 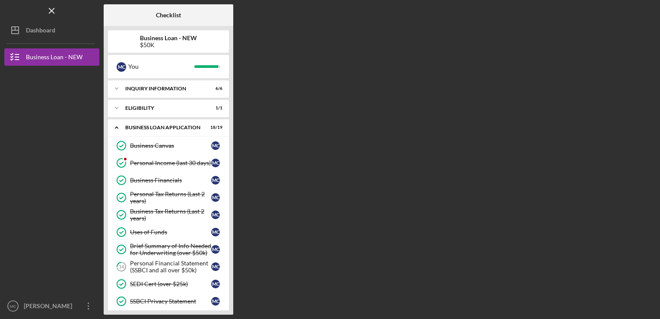 I want to click on text: MC, so click(x=13, y=306).